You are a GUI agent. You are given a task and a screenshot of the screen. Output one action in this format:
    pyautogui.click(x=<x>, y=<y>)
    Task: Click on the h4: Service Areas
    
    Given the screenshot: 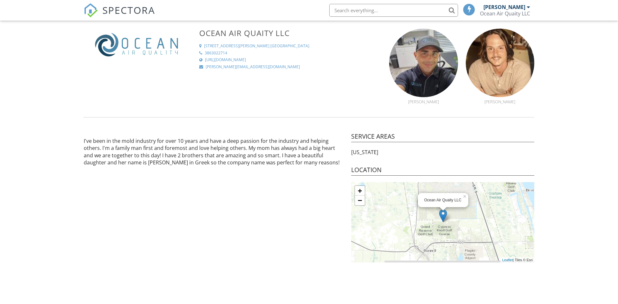 What is the action you would take?
    pyautogui.click(x=443, y=138)
    